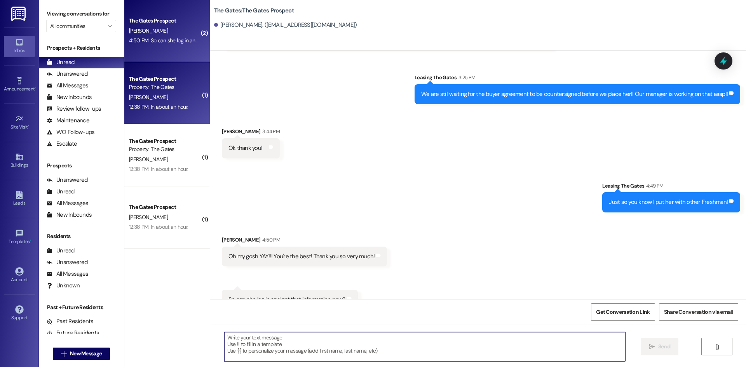 The height and width of the screenshot is (367, 746). Describe the element at coordinates (81, 165) in the screenshot. I see `div: Prospects` at that location.